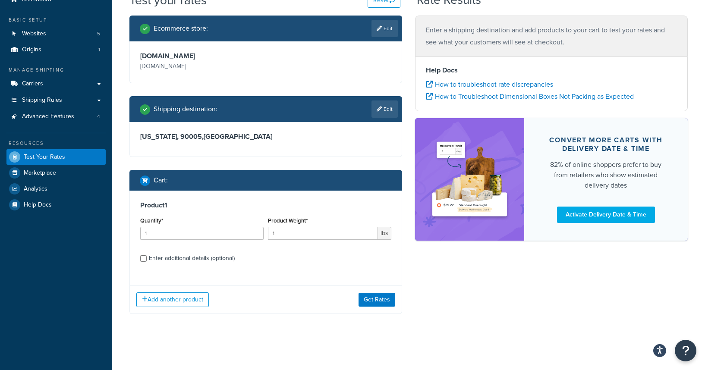  Describe the element at coordinates (56, 205) in the screenshot. I see `li: Help Docs` at that location.